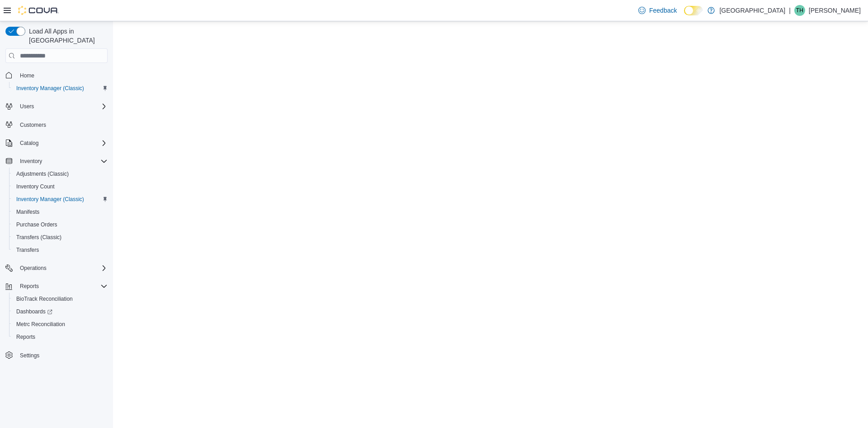  Describe the element at coordinates (57, 225) in the screenshot. I see `nav: Complex example` at that location.